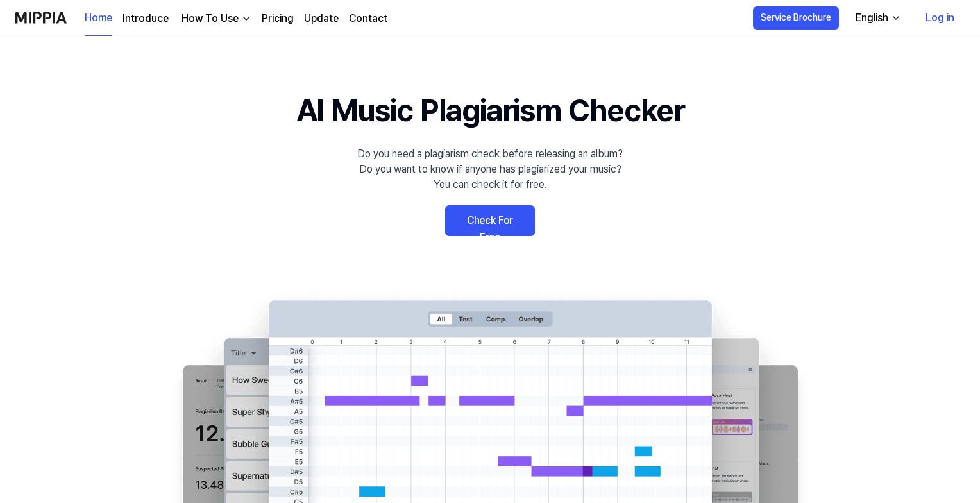 This screenshot has width=980, height=503. I want to click on a: Home, so click(98, 18).